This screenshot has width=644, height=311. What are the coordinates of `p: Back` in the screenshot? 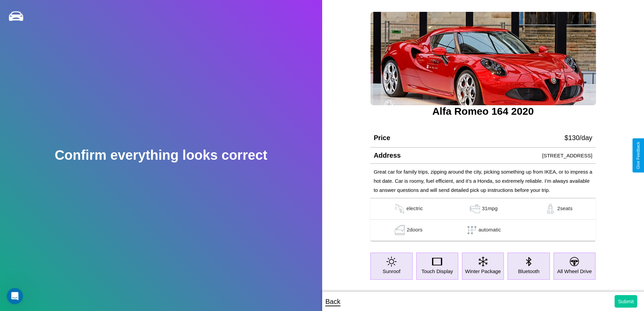 It's located at (333, 302).